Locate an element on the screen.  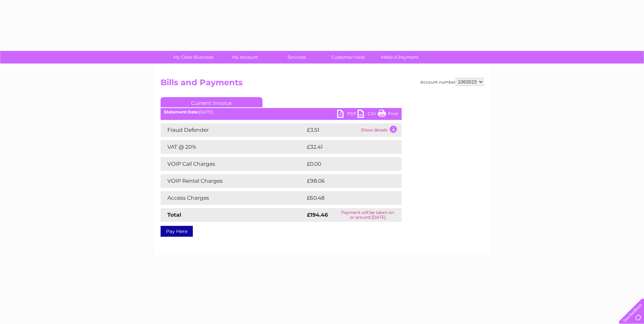
a: My Account is located at coordinates (245, 57).